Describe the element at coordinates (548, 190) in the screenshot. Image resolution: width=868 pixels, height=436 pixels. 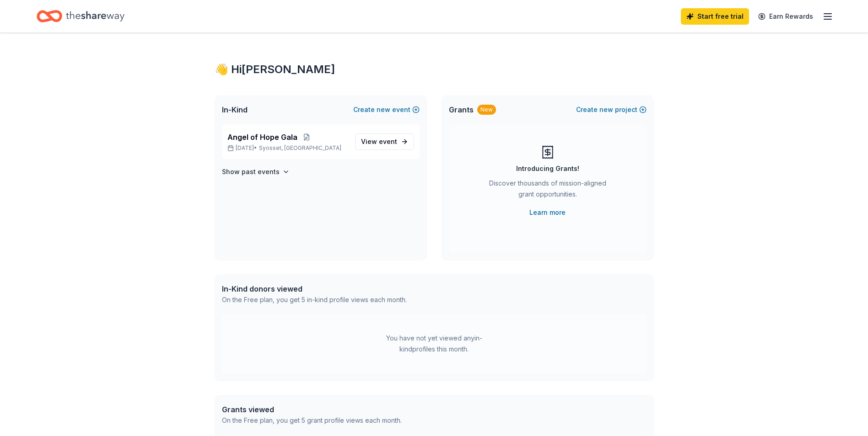
I see `div: Discover thousands of mission-aligned grant opportunities.` at that location.